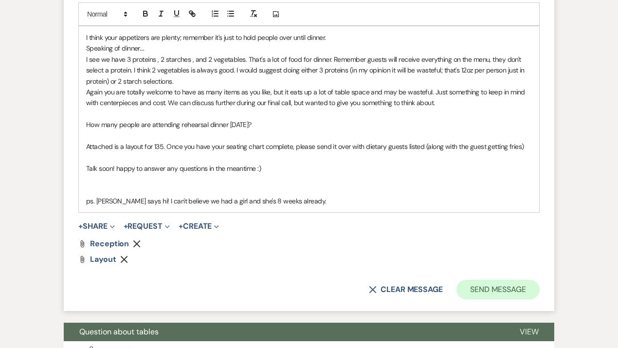 The width and height of the screenshot is (618, 348). What do you see at coordinates (406, 289) in the screenshot?
I see `button: Clear message` at bounding box center [406, 289].